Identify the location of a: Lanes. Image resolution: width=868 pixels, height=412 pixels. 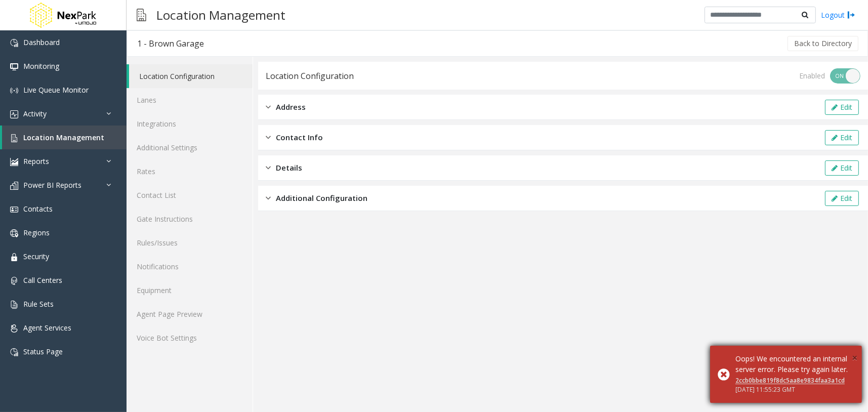
(190, 100).